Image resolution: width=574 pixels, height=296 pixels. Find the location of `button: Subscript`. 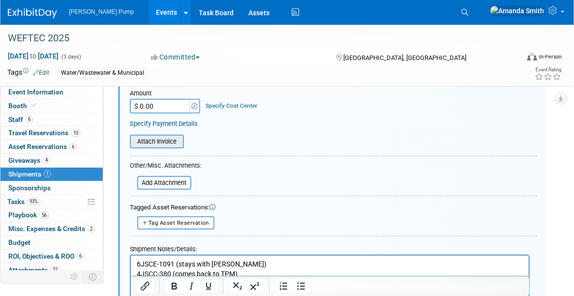

button: Subscript is located at coordinates (238, 286).